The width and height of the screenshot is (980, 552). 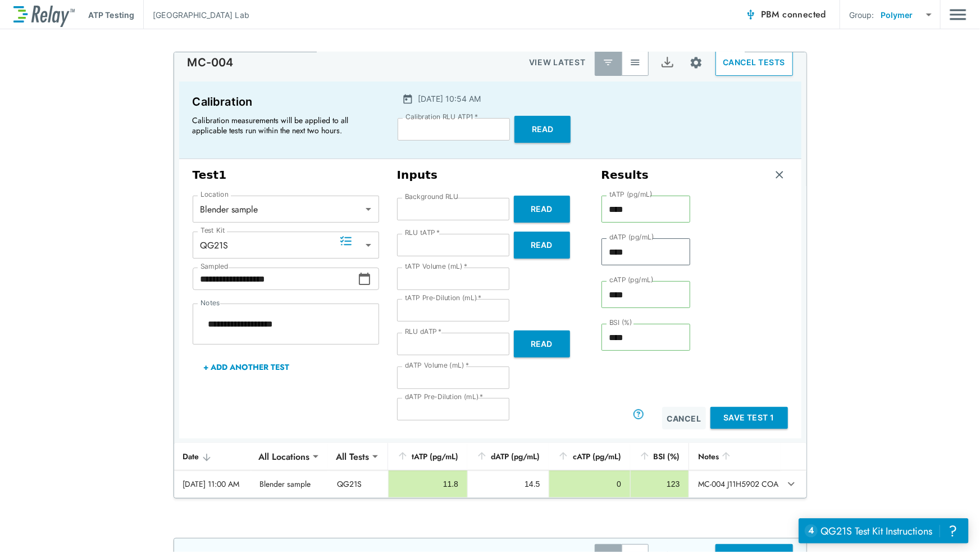 I want to click on label: RLU tATP, so click(x=422, y=232).